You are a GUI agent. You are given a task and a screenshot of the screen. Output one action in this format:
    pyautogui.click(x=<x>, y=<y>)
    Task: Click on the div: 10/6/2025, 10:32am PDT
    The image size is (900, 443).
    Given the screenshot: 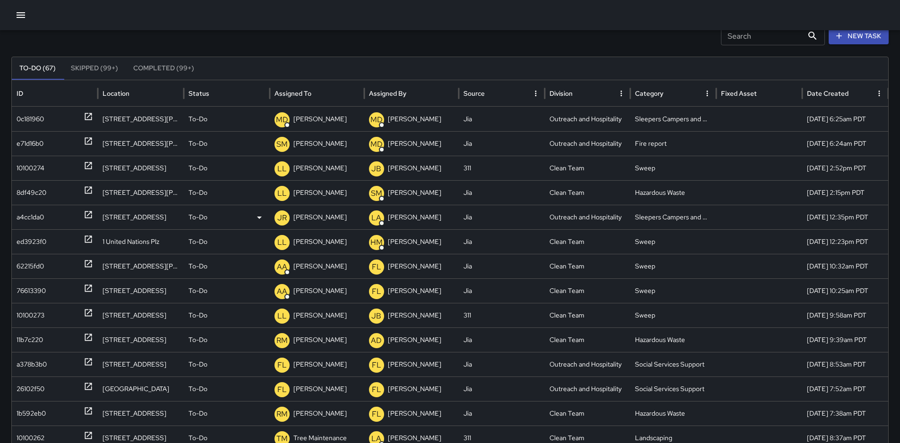 What is the action you would take?
    pyautogui.click(x=845, y=266)
    